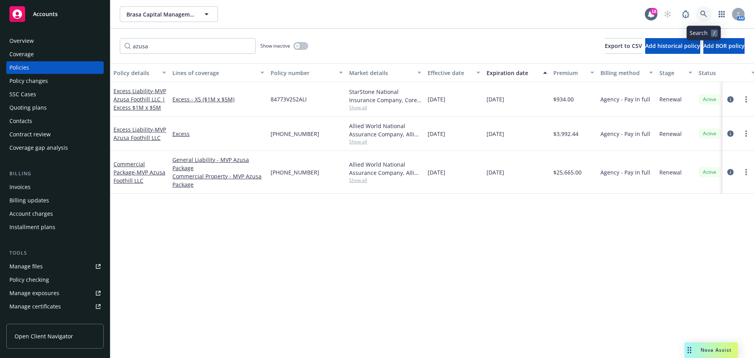  I want to click on button: Expiration date, so click(517, 73).